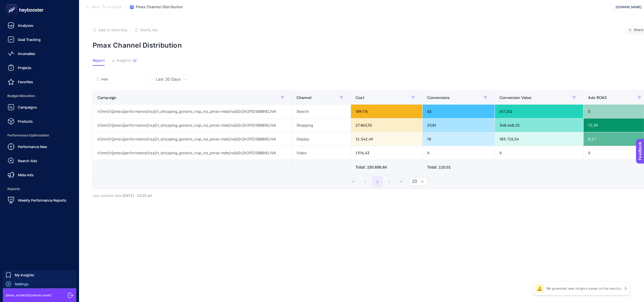  What do you see at coordinates (39, 175) in the screenshot?
I see `a: Meta Ads` at bounding box center [39, 175].